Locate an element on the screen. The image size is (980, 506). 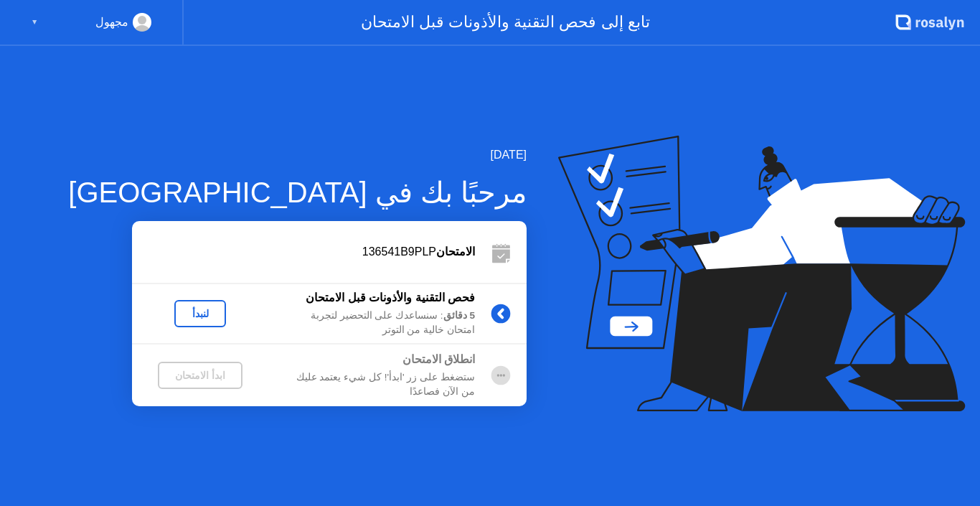
b: 5 دقائق is located at coordinates (459, 315).